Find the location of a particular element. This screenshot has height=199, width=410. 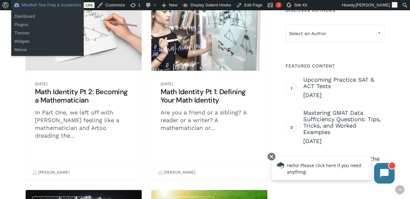

span: Hello! Please click here if you need anything. is located at coordinates (59, 17).